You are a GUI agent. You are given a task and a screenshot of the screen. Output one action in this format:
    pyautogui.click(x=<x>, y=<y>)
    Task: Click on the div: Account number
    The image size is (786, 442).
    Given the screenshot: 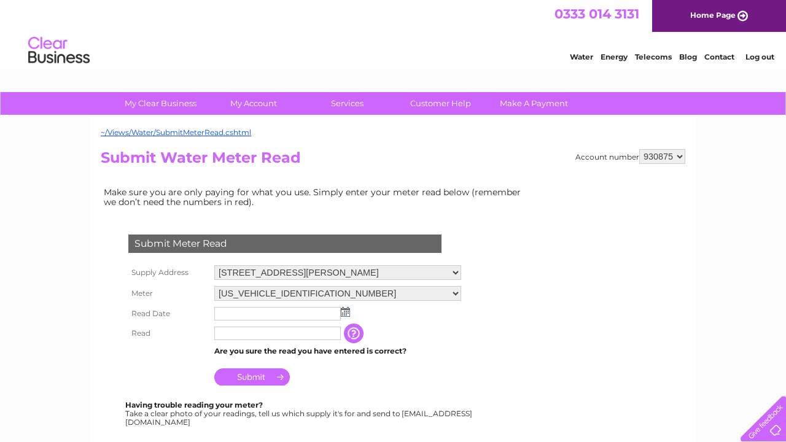 What is the action you would take?
    pyautogui.click(x=630, y=157)
    